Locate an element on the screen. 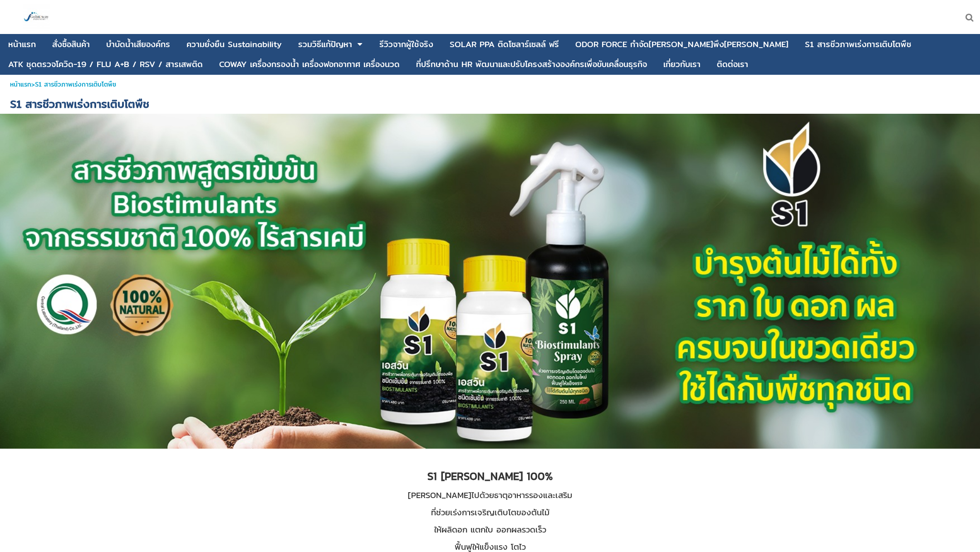  div: รวมวิธีแก้ปัญหา is located at coordinates (325, 45).